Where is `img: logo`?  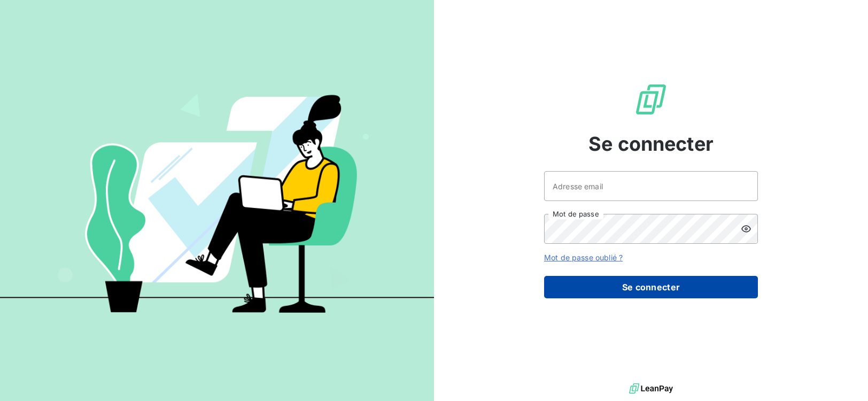
img: logo is located at coordinates (651, 388).